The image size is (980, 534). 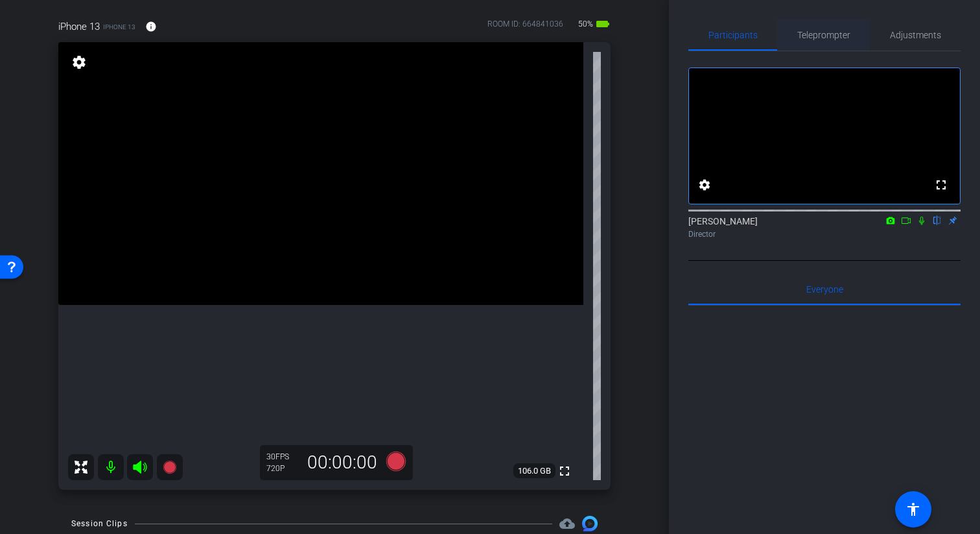 What do you see at coordinates (534, 471) in the screenshot?
I see `span: 106.0 GB` at bounding box center [534, 471].